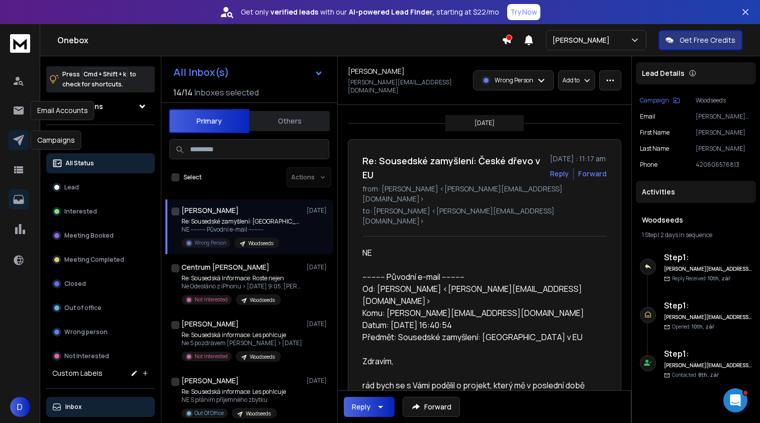 This screenshot has width=760, height=423. Describe the element at coordinates (686, 235) in the screenshot. I see `span: 2 days in sequence` at that location.